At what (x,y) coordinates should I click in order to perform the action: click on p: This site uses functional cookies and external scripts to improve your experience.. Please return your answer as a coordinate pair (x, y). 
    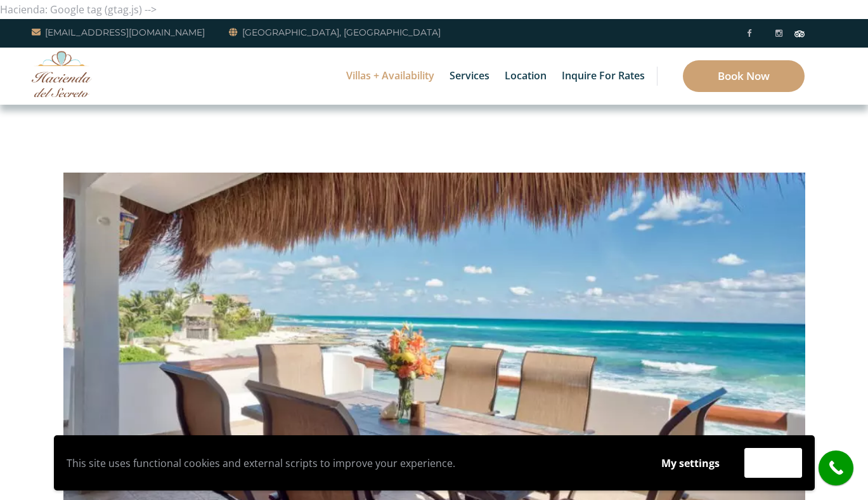
    Looking at the image, I should click on (352, 463).